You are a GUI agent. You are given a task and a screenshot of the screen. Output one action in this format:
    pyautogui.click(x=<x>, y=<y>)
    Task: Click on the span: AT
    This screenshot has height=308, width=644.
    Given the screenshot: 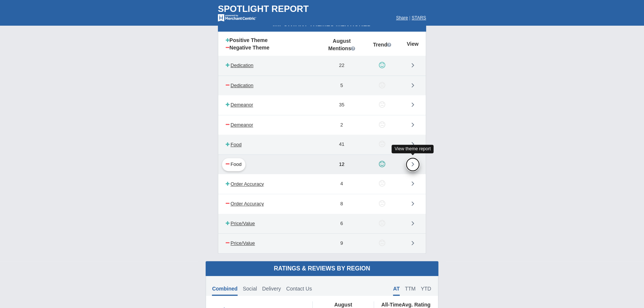 What is the action you would take?
    pyautogui.click(x=396, y=291)
    